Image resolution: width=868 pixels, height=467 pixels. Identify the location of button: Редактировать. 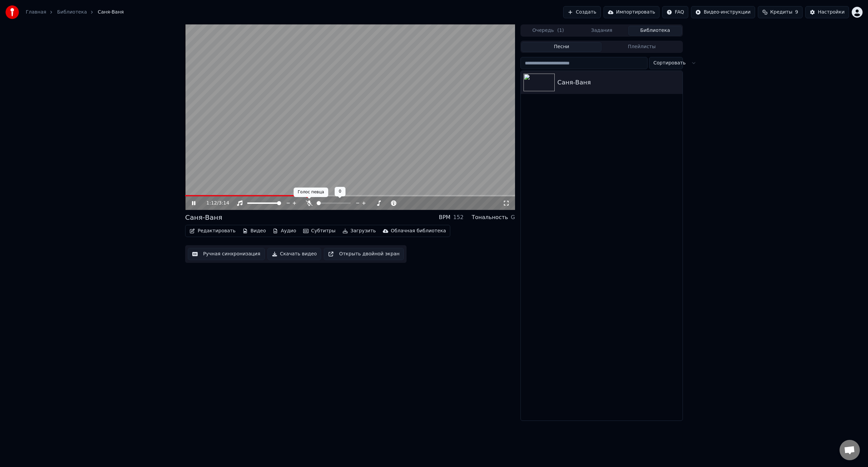
(213, 231).